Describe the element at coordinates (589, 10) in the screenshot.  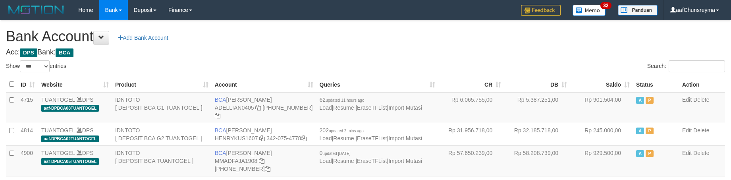
I see `img: Button%20Memo.svg` at that location.